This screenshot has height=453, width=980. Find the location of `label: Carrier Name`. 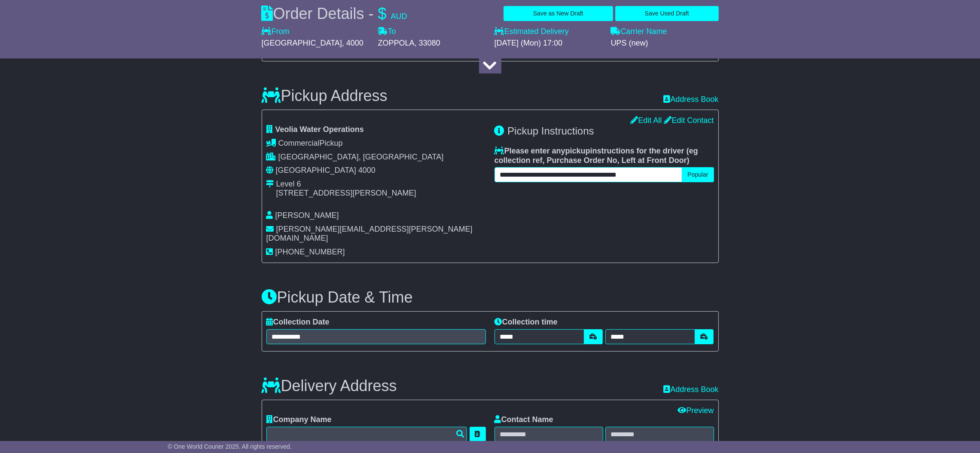

label: Carrier Name is located at coordinates (639, 32).